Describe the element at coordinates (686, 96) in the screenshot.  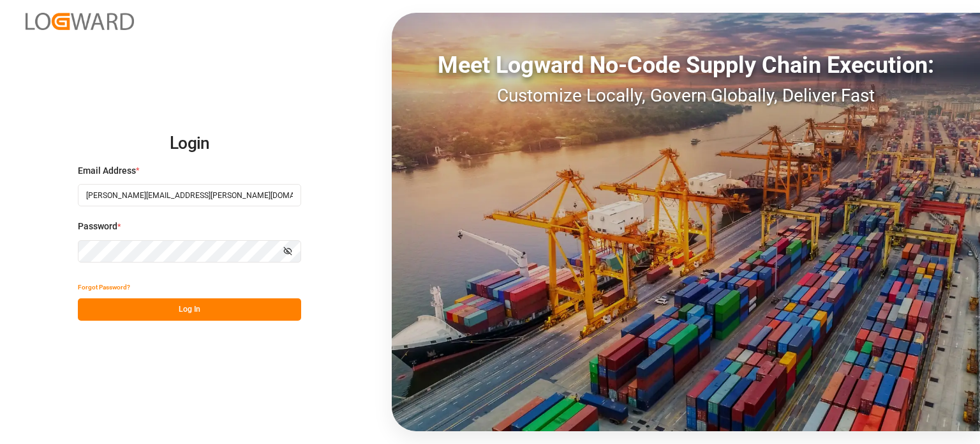
I see `div: Customize Locally, Govern Globally, Deliver Fast` at that location.